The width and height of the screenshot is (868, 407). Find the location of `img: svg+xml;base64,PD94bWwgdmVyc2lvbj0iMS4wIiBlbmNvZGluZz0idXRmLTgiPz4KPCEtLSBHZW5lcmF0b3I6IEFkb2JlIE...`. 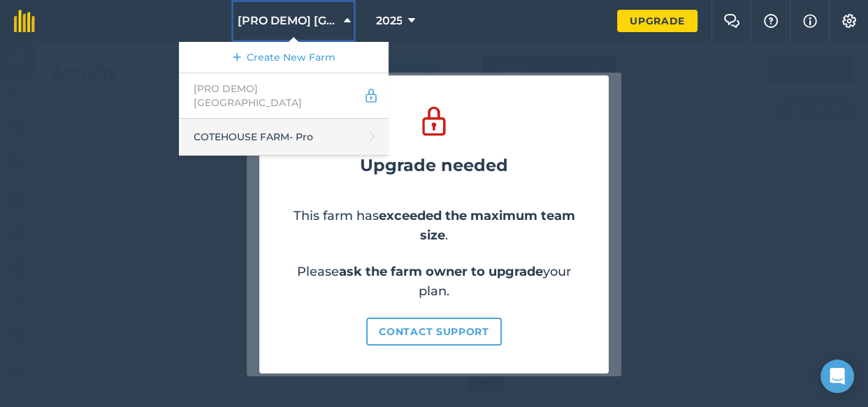

img: svg+xml;base64,PD94bWwgdmVyc2lvbj0iMS4wIiBlbmNvZGluZz0idXRmLTgiPz4KPCEtLSBHZW5lcmF0b3I6IEFkb2JlIE... is located at coordinates (371, 96).